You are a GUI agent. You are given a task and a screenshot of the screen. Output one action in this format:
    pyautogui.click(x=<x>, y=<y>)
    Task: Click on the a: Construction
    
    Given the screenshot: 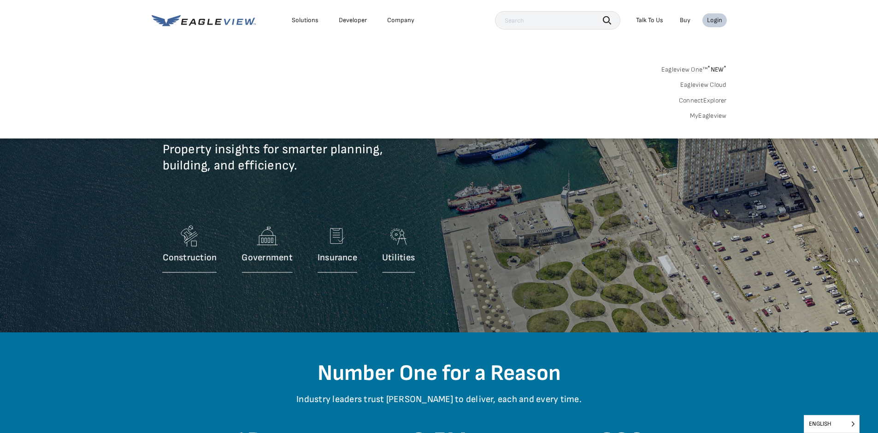 What is the action you would take?
    pyautogui.click(x=190, y=249)
    